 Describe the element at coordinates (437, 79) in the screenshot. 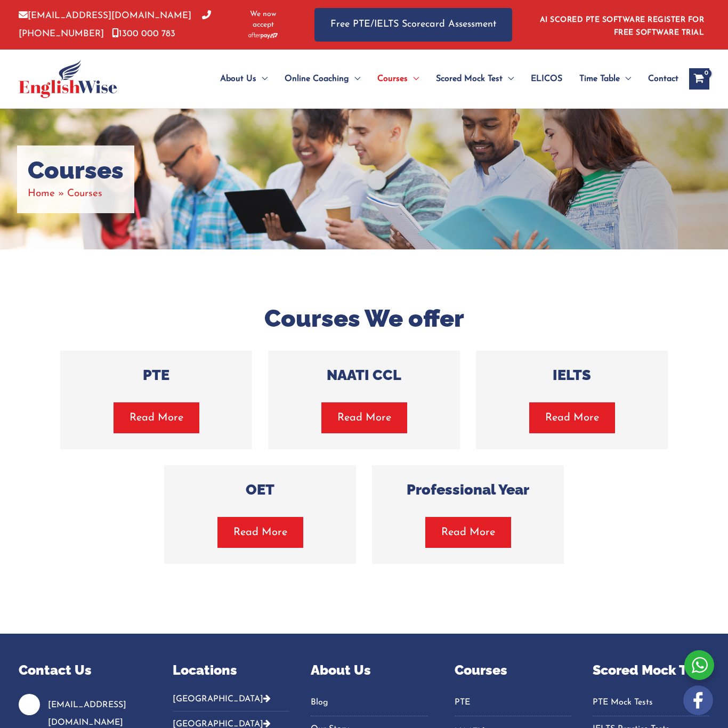

I see `nav: Site Navigation: Main Menu` at that location.